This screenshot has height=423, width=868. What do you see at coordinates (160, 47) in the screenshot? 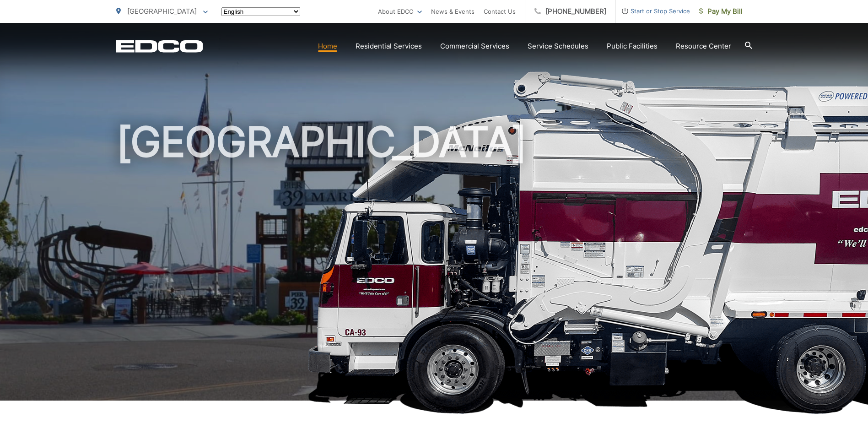
I see `a: EDCD logo. Return to the homepage.` at bounding box center [160, 47].